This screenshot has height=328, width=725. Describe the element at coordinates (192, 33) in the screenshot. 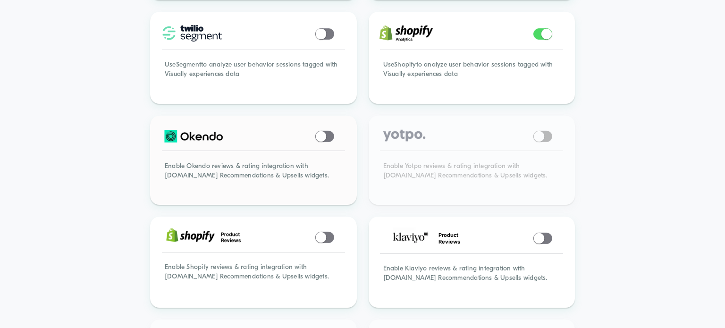

I see `img: segment` at that location.